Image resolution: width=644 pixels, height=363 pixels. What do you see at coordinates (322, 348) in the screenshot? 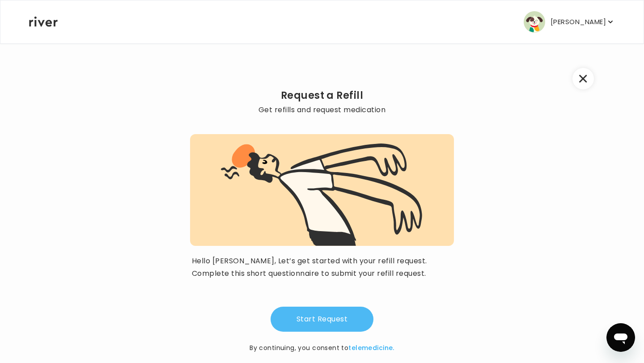
I see `p: By continuing, you consent to` at bounding box center [322, 348].